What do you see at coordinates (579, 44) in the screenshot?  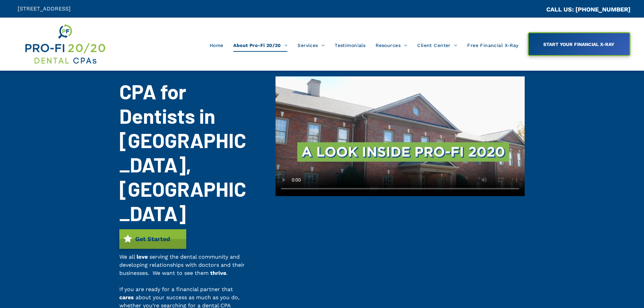 I see `span: START YOUR FINANCIAL X-RAY` at bounding box center [579, 44].